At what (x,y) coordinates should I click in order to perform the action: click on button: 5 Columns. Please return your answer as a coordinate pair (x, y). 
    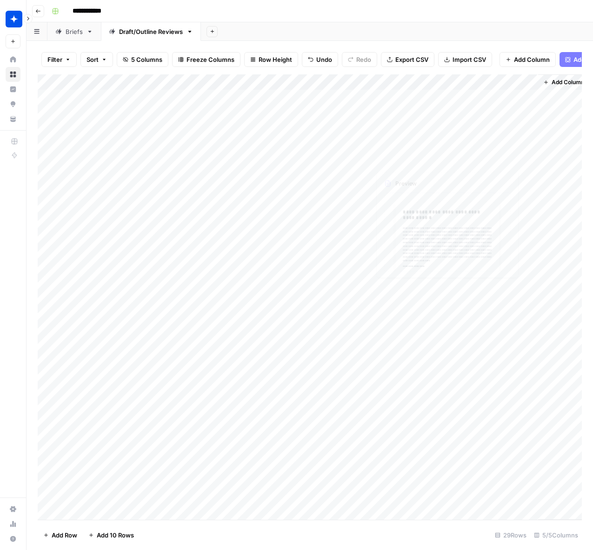
    Looking at the image, I should click on (142, 60).